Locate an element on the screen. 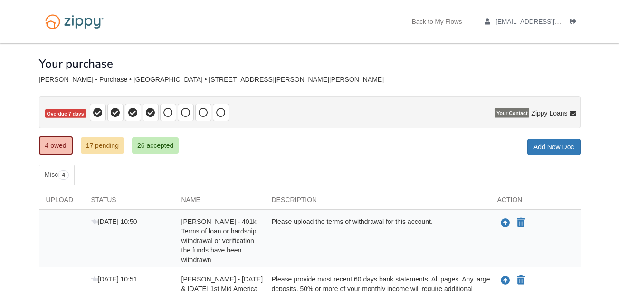  span: Zippy Loans is located at coordinates (549, 113).